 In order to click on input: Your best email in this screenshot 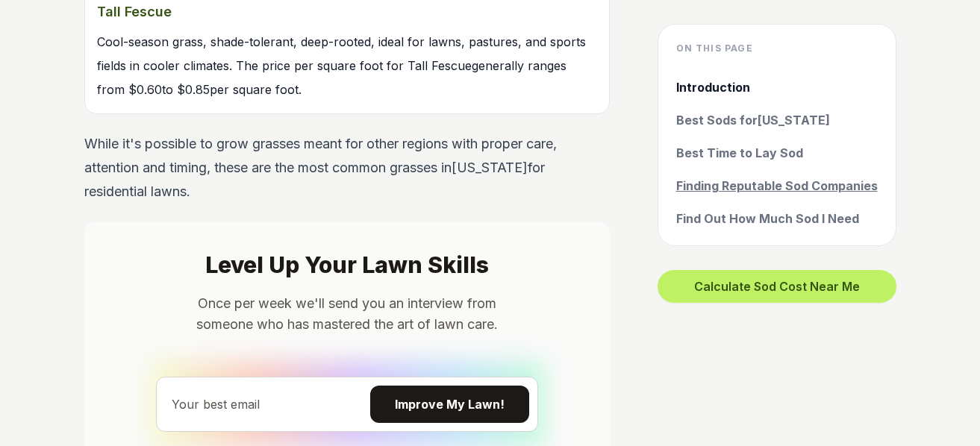, I will do `click(347, 404)`.